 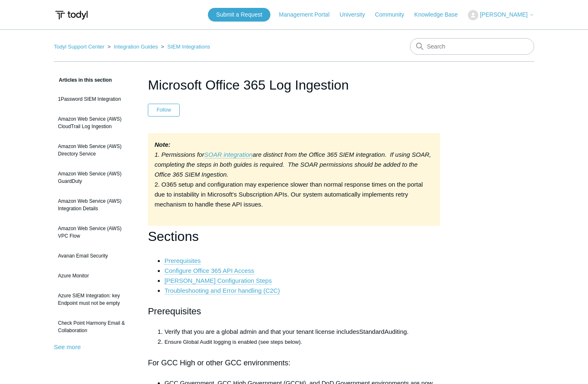 What do you see at coordinates (233, 342) in the screenshot?
I see `span: Ensure Global Audit logging is enabled (see steps below).` at bounding box center [233, 342].